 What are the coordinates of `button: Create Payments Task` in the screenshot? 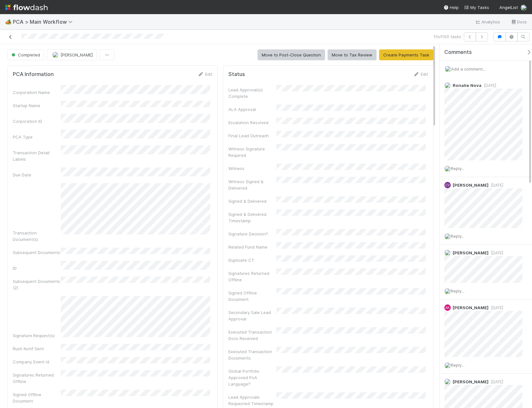 It's located at (407, 55).